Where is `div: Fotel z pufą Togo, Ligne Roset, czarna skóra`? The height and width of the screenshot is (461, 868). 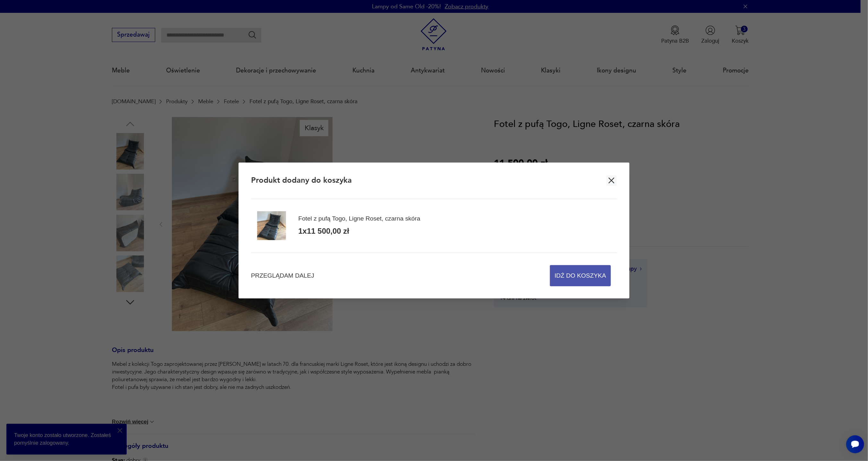
div: Fotel z pufą Togo, Ligne Roset, czarna skóra is located at coordinates (359, 218).